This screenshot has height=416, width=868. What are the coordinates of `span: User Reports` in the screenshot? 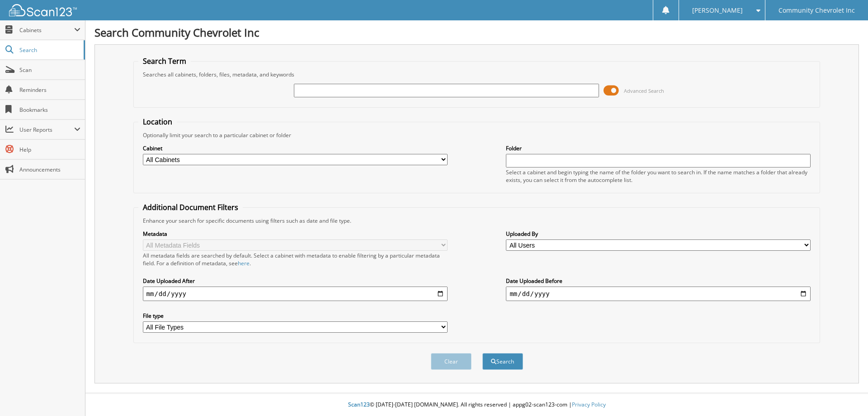 It's located at (47, 130).